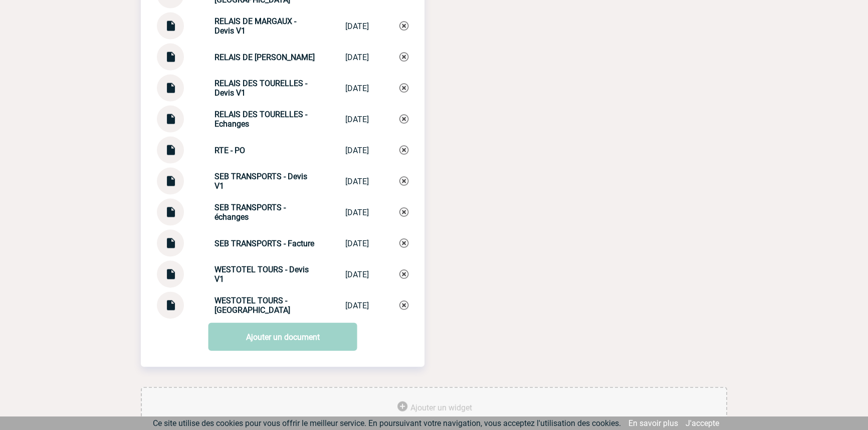 The image size is (868, 430). What do you see at coordinates (264, 243) in the screenshot?
I see `strong: SEB TRANSPORTS - Facture` at bounding box center [264, 243].